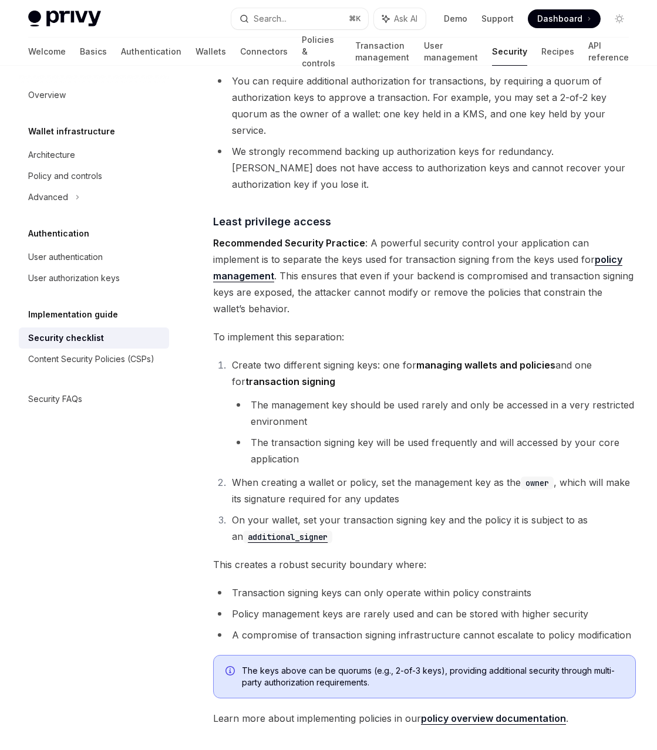 The width and height of the screenshot is (657, 750). I want to click on div: Architecture, so click(52, 155).